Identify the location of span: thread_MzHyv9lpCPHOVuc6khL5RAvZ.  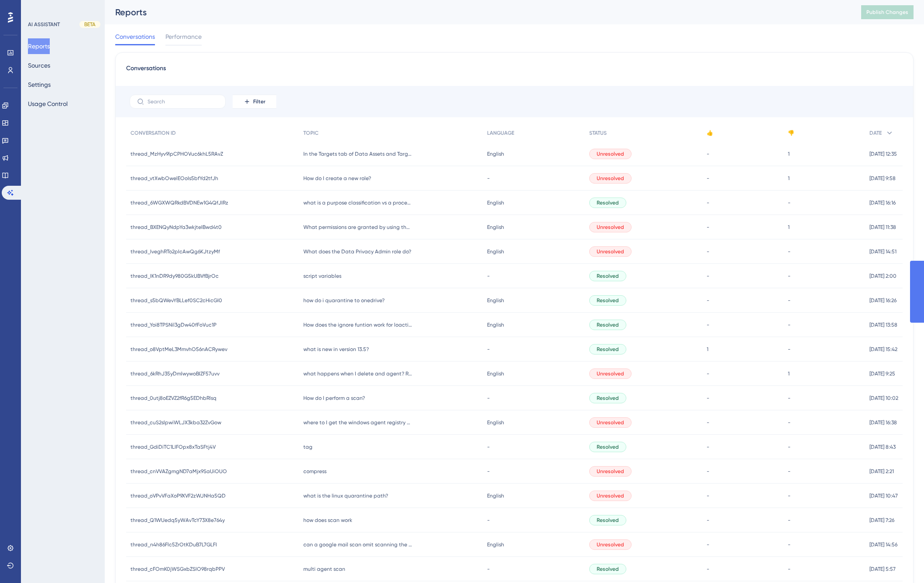
(177, 154).